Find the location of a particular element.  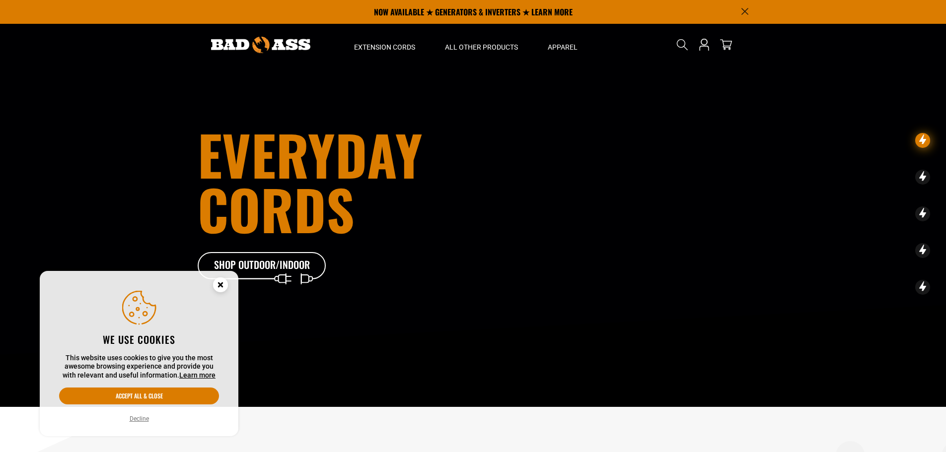

span: Extension Cords is located at coordinates (384, 47).